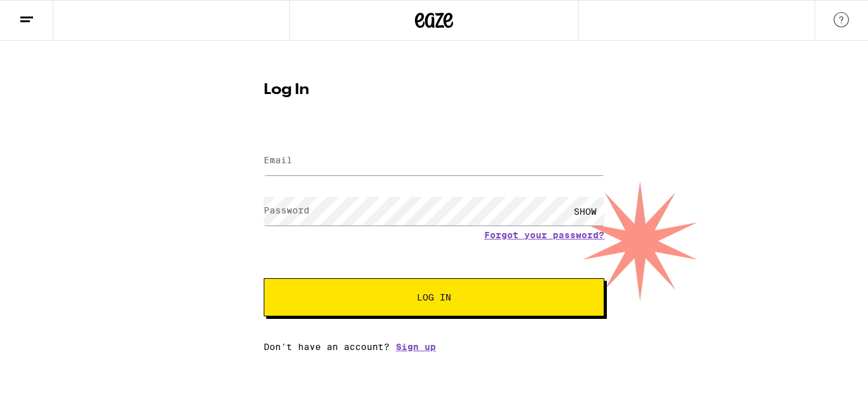 The width and height of the screenshot is (868, 411). I want to click on input: Email, so click(434, 161).